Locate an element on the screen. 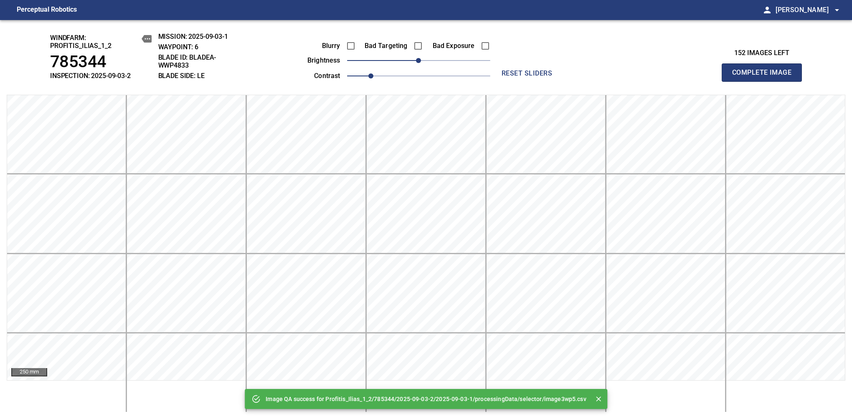 The width and height of the screenshot is (852, 419). p: Image QA success for Profitis_Ilias_1_2/785344/2025-09-03-2/2025-09-03-1/processingData/selector/... is located at coordinates (426, 399).